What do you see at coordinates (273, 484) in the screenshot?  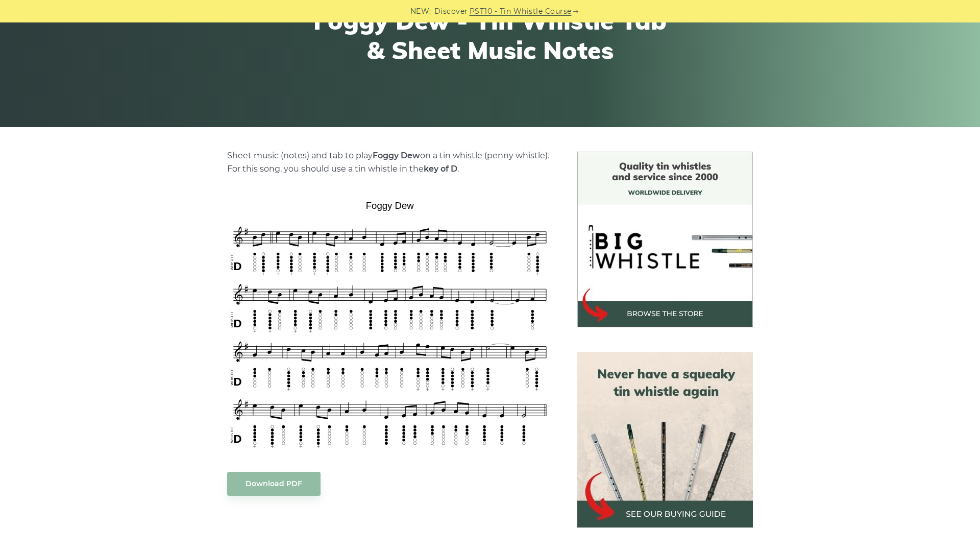 I see `a: Download PDF` at bounding box center [273, 484].